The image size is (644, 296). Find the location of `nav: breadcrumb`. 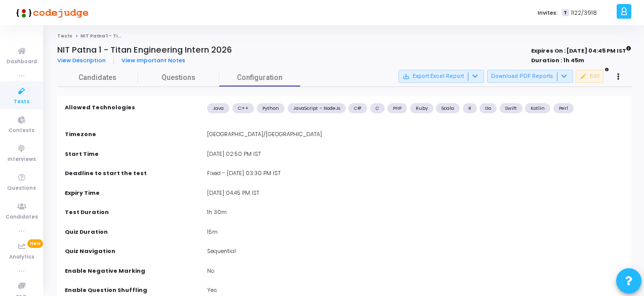

nav: breadcrumb is located at coordinates (344, 36).